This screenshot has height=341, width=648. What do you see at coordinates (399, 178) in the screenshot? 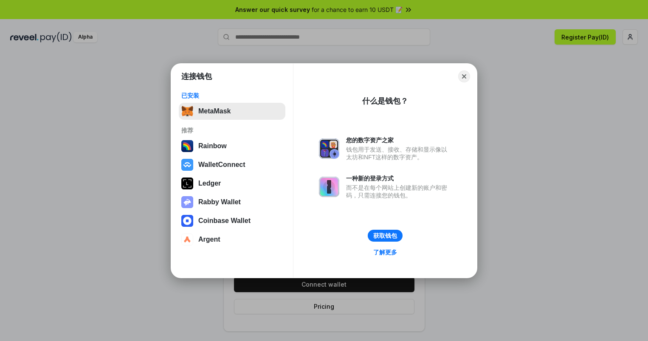
I see `div: 一种新的登录方式` at bounding box center [399, 178].